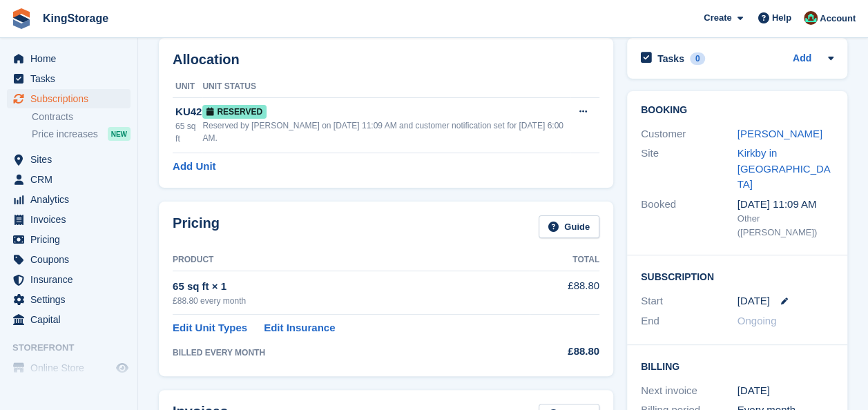 This screenshot has height=410, width=868. Describe the element at coordinates (75, 18) in the screenshot. I see `a: KingStorage` at that location.